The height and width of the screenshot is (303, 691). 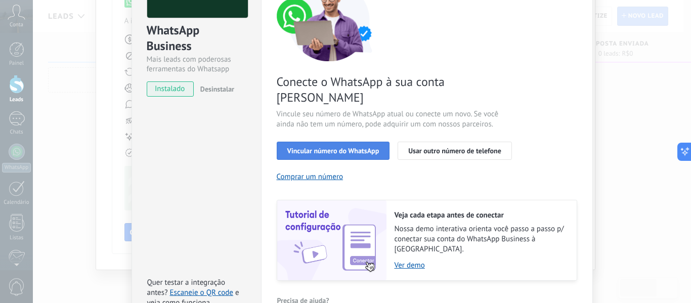 What do you see at coordinates (310, 177) in the screenshot?
I see `button: Comprar um número` at bounding box center [310, 177].